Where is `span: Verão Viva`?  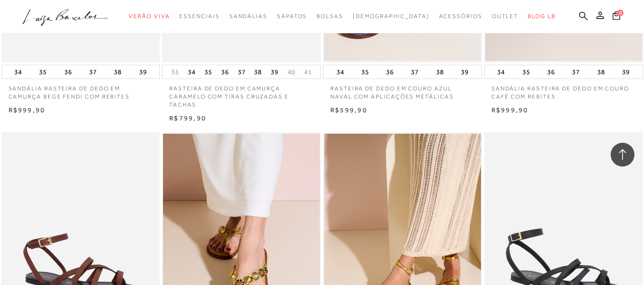
span: Verão Viva is located at coordinates (149, 16).